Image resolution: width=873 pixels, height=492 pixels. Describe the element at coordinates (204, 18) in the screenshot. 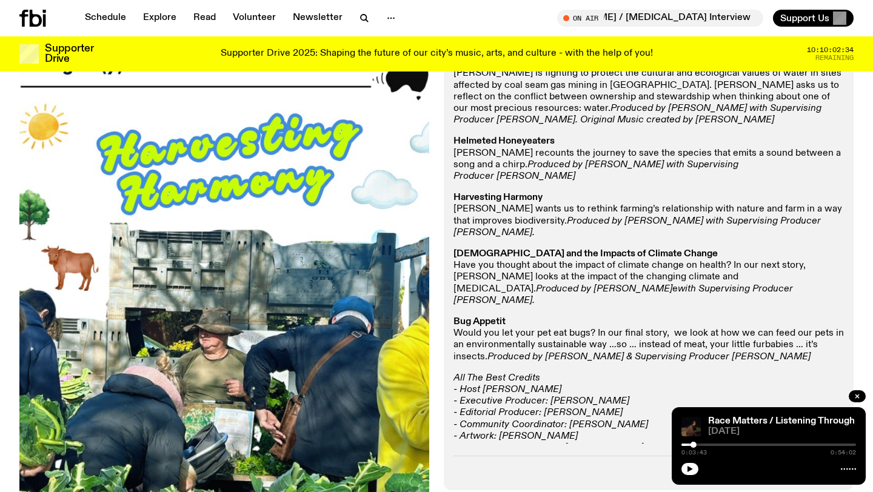

I see `a: Read` at that location.